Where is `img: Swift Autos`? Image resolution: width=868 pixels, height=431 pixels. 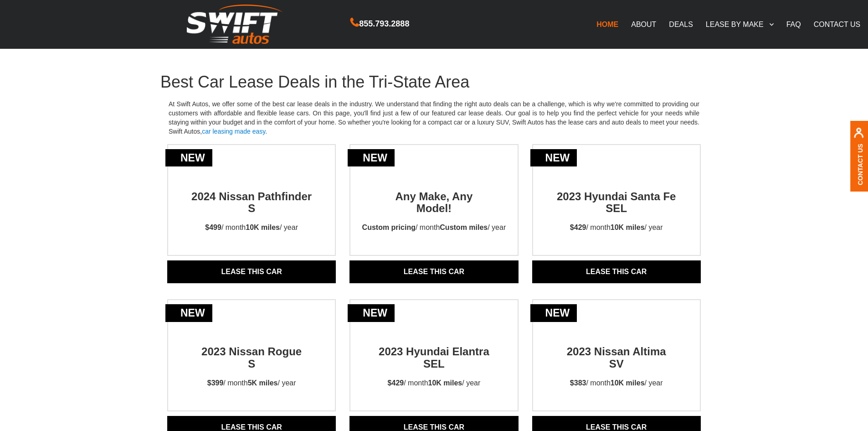 img: Swift Autos is located at coordinates (235, 24).